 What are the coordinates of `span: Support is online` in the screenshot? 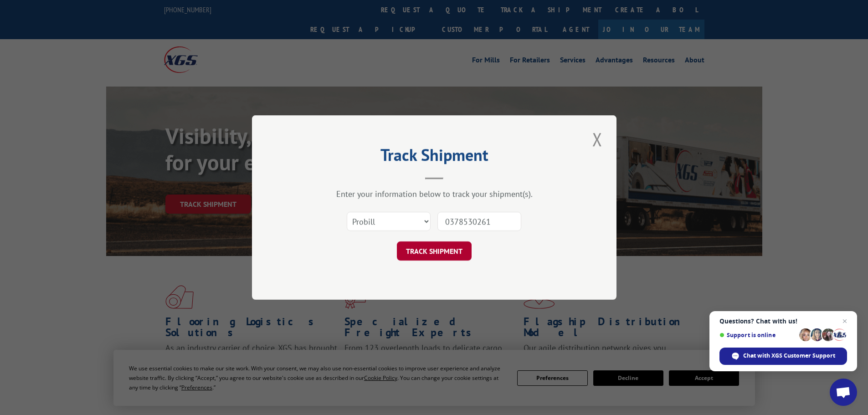 It's located at (758, 335).